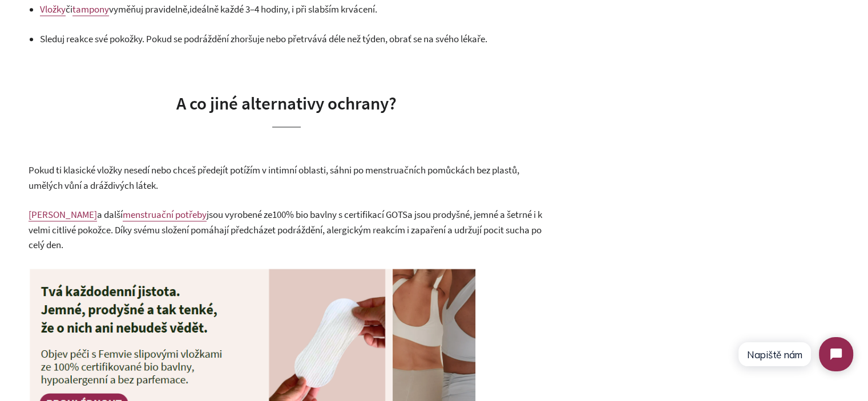  I want to click on a: menstruační potřeby, so click(164, 215).